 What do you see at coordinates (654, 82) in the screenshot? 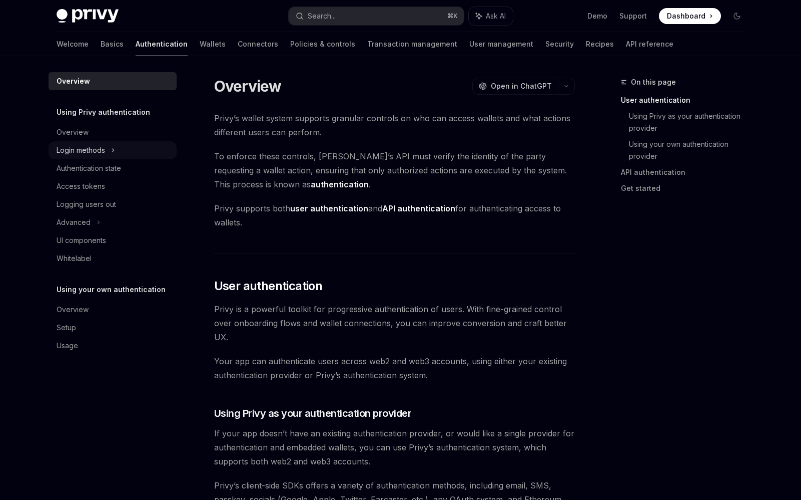
I see `span: On this page` at bounding box center [654, 82].